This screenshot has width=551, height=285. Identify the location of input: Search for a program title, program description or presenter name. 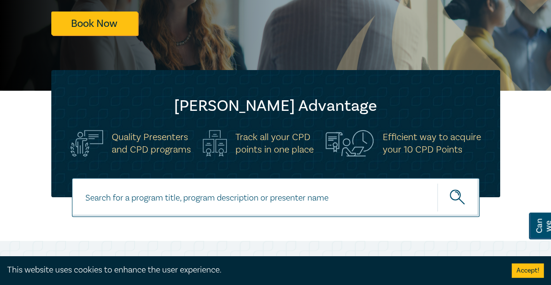
(276, 197).